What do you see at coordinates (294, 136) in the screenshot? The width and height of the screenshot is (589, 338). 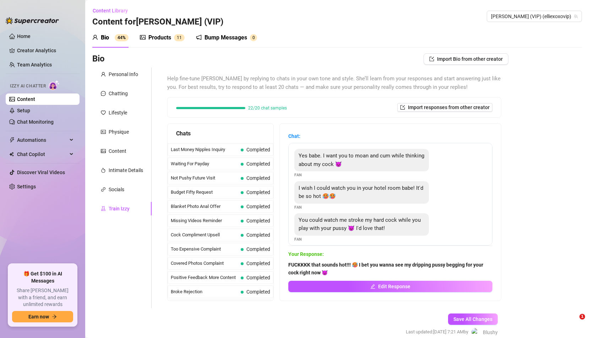 I see `strong: Chat:` at bounding box center [294, 136].